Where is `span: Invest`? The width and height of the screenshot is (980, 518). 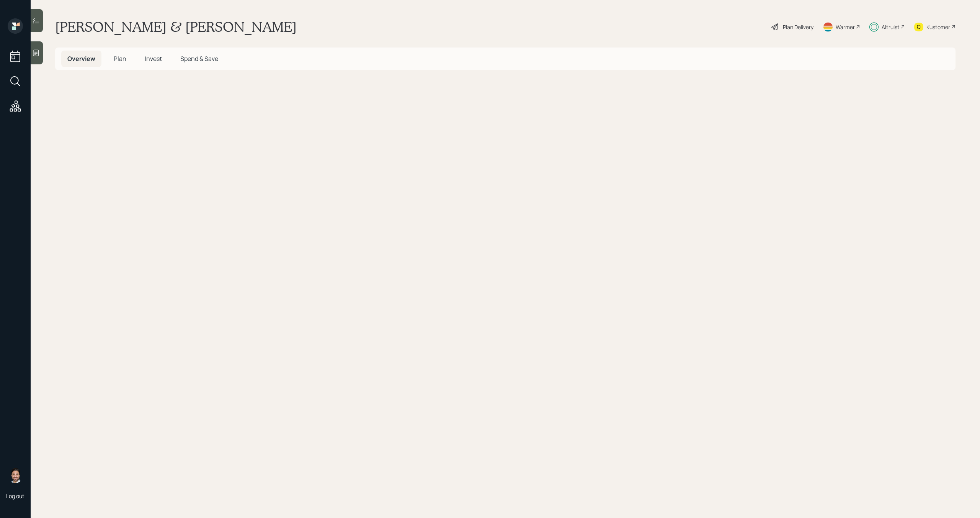
span: Invest is located at coordinates (154, 59).